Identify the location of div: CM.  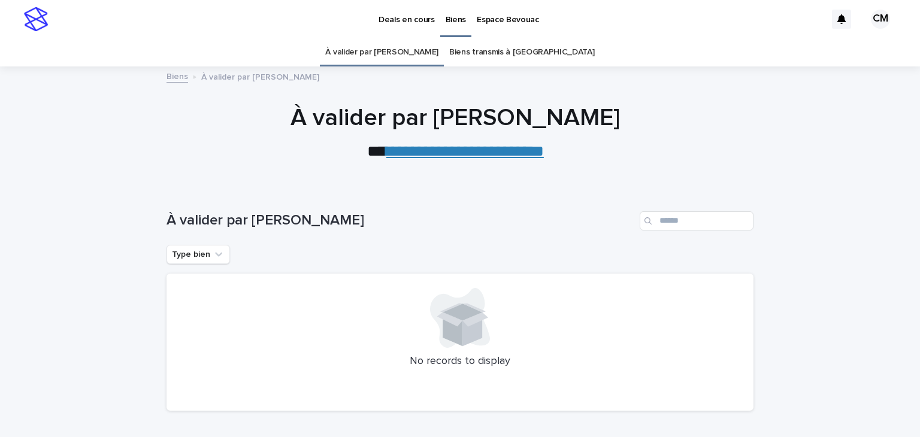
(880, 19).